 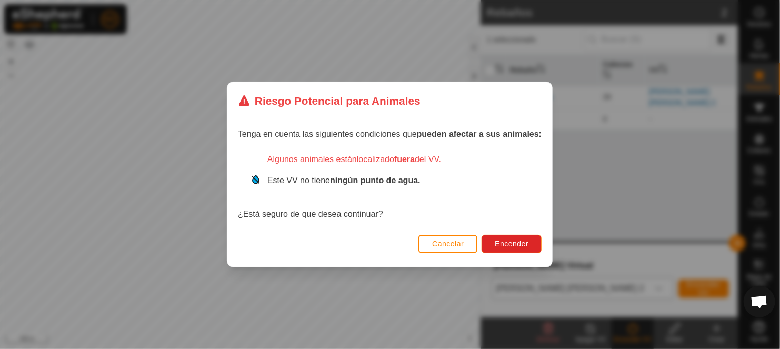 What do you see at coordinates (344, 180) in the screenshot?
I see `span: Este VV no tiene` at bounding box center [344, 180].